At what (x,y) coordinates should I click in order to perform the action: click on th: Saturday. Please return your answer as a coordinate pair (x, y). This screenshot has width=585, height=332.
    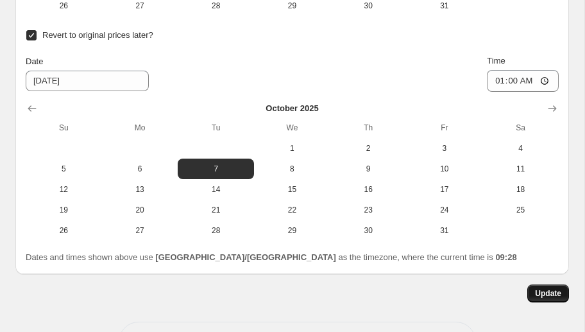
    Looking at the image, I should click on (520, 128).